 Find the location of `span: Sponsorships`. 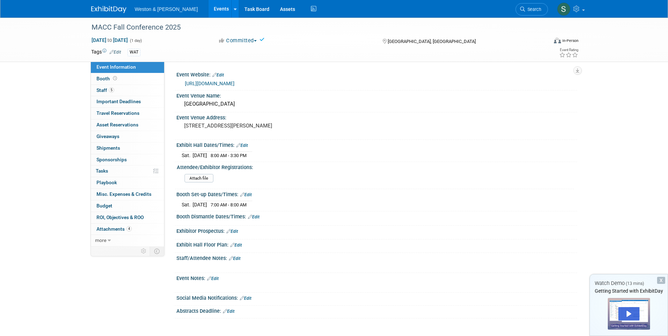

span: Sponsorships is located at coordinates (112, 159).